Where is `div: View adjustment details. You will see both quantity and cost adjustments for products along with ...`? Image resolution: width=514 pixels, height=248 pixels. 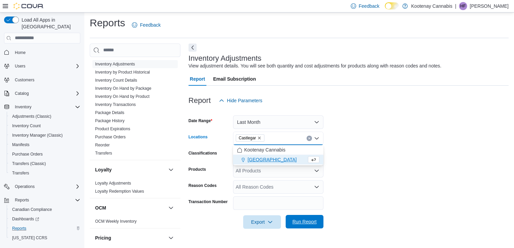 div: View adjustment details. You will see both quantity and cost adjustments for products along with ... is located at coordinates (315, 66).